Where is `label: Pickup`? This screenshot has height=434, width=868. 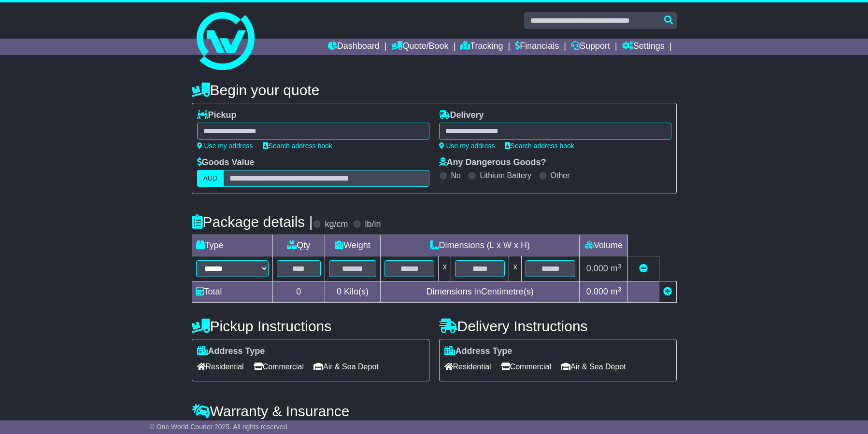 label: Pickup is located at coordinates (217, 115).